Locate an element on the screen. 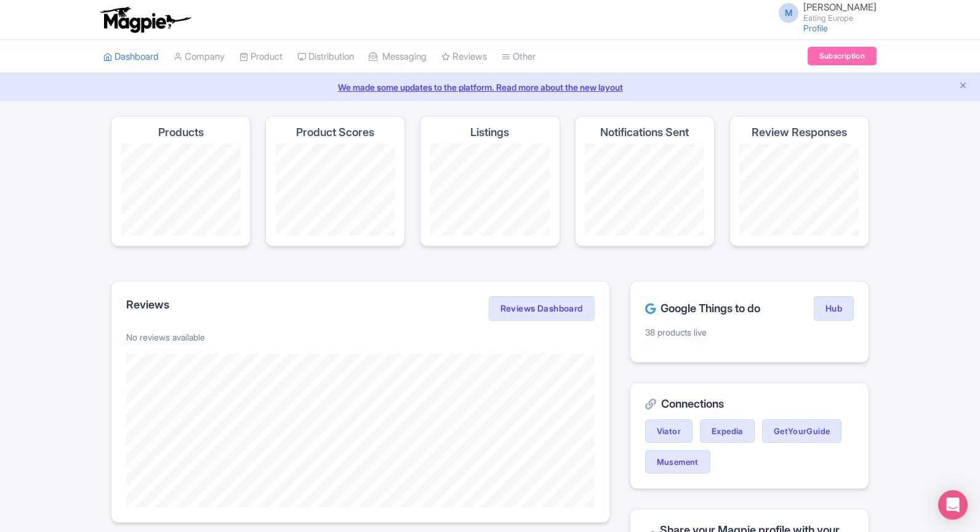  a: Profile is located at coordinates (815, 28).